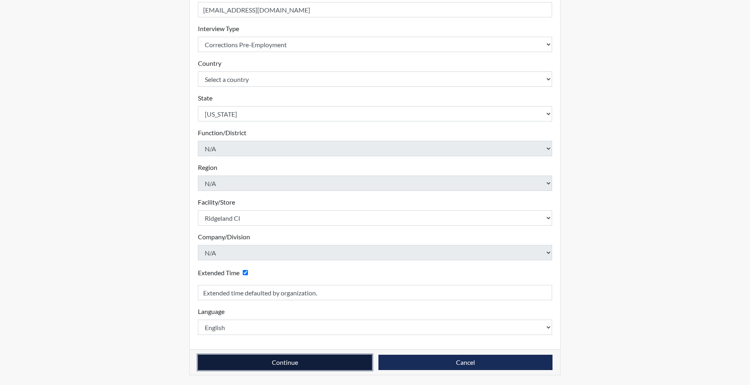  What do you see at coordinates (375, 10) in the screenshot?
I see `input: Insert a Registration ID, which needs to be a unique alphanumeric value for each interviewee` at bounding box center [375, 10].